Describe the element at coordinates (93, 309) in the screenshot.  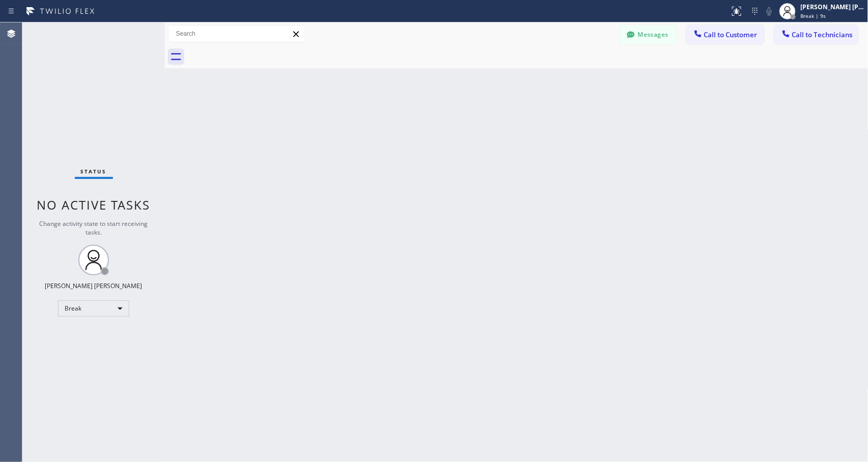
I see `div: Break` at that location.